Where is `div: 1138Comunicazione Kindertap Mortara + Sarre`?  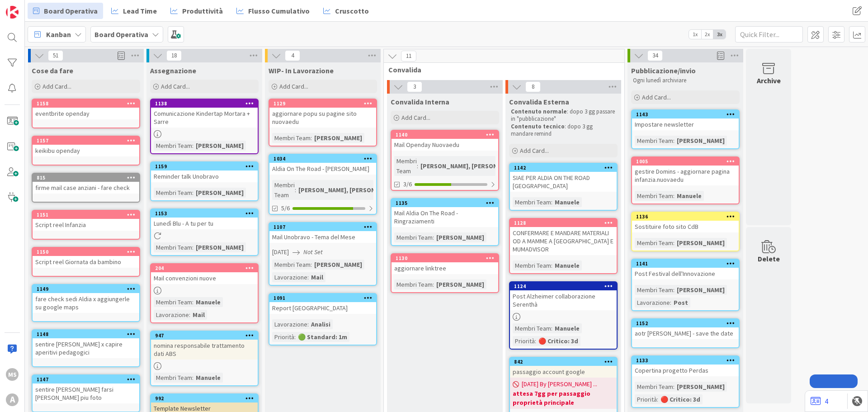 div: 1138Comunicazione Kindertap Mortara + Sarre is located at coordinates (204, 113).